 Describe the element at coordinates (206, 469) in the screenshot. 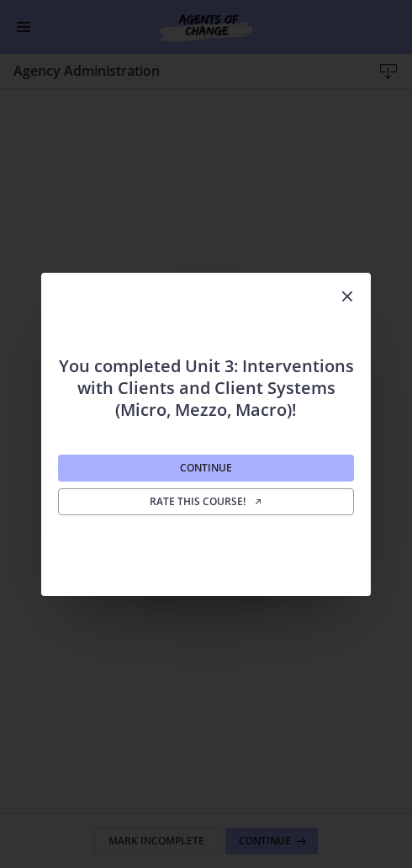

I see `span: Continue` at that location.